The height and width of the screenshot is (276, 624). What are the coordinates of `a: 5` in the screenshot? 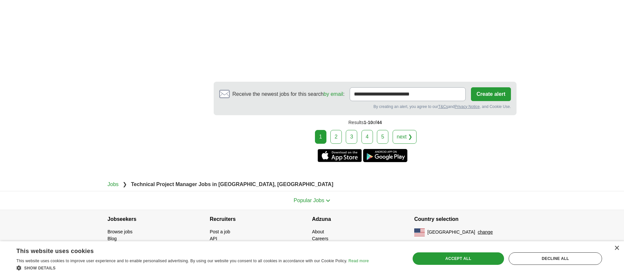 It's located at (382, 137).